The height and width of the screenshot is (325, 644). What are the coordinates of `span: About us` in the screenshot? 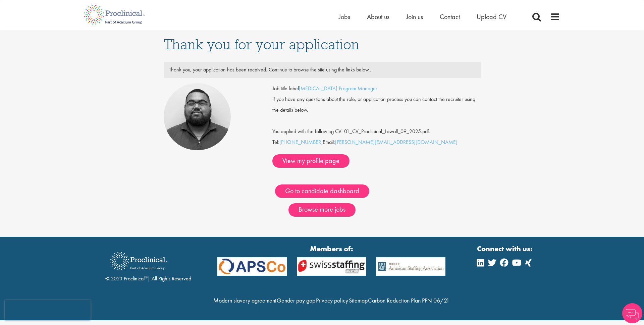 It's located at (378, 17).